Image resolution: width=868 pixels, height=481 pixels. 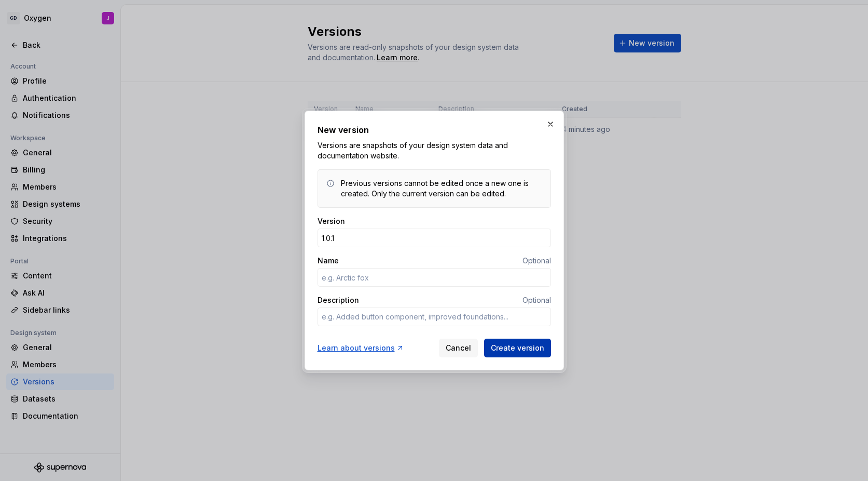 I want to click on button: Cancel, so click(x=458, y=348).